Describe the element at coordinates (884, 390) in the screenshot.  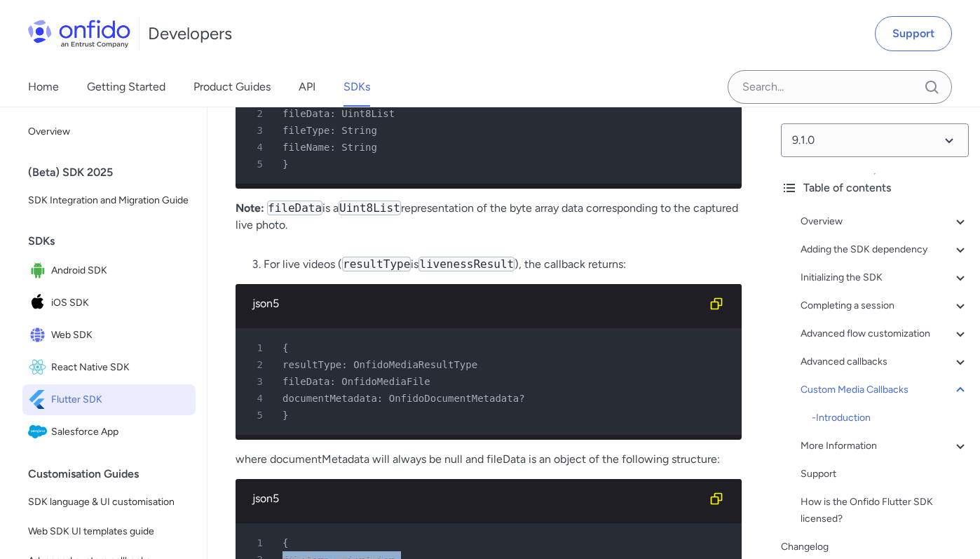
I see `div: Custom Media Callbacks` at that location.